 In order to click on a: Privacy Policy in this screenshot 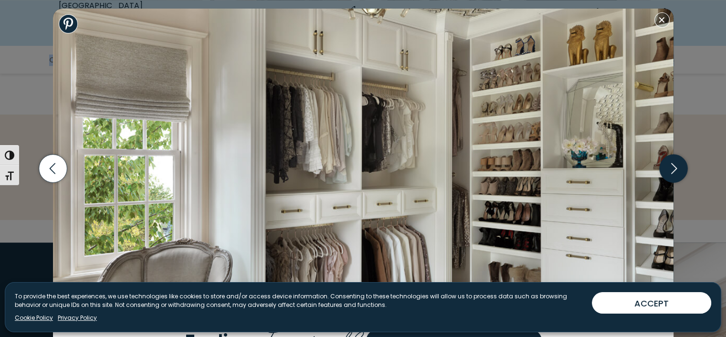, I will do `click(77, 318)`.